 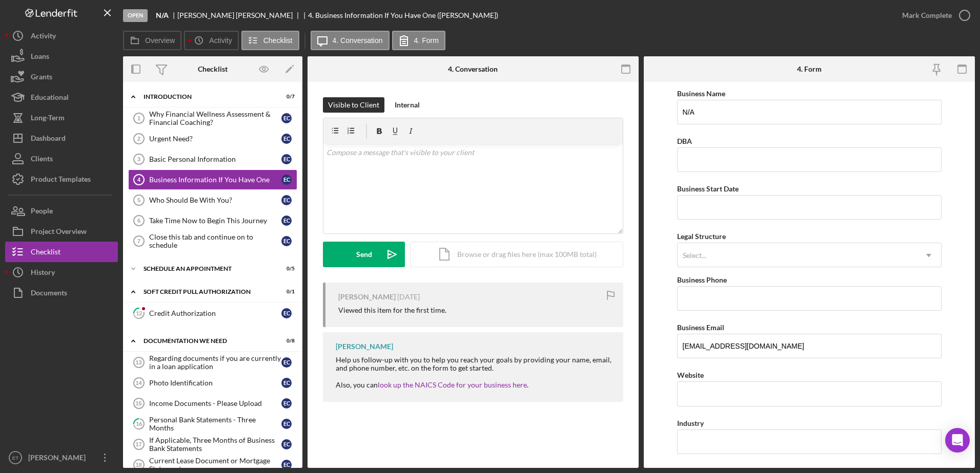 I want to click on button: Long-Term, so click(x=61, y=118).